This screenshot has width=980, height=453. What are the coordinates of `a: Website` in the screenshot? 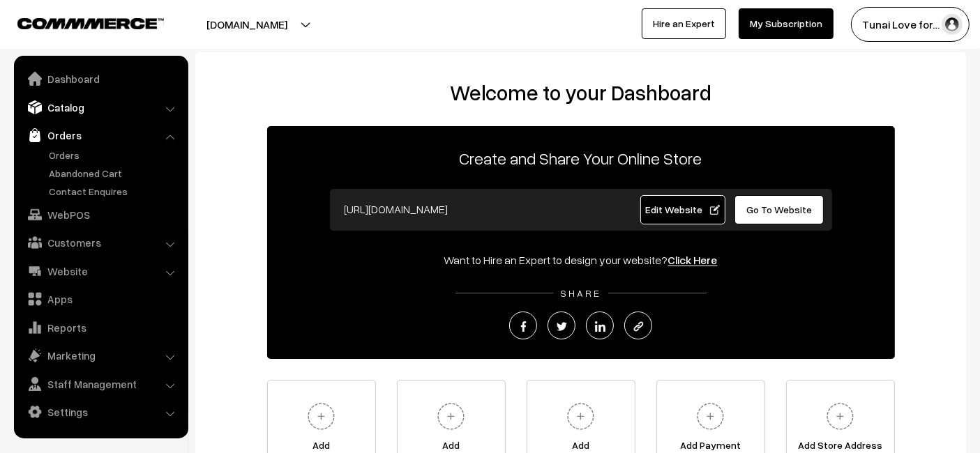 It's located at (100, 271).